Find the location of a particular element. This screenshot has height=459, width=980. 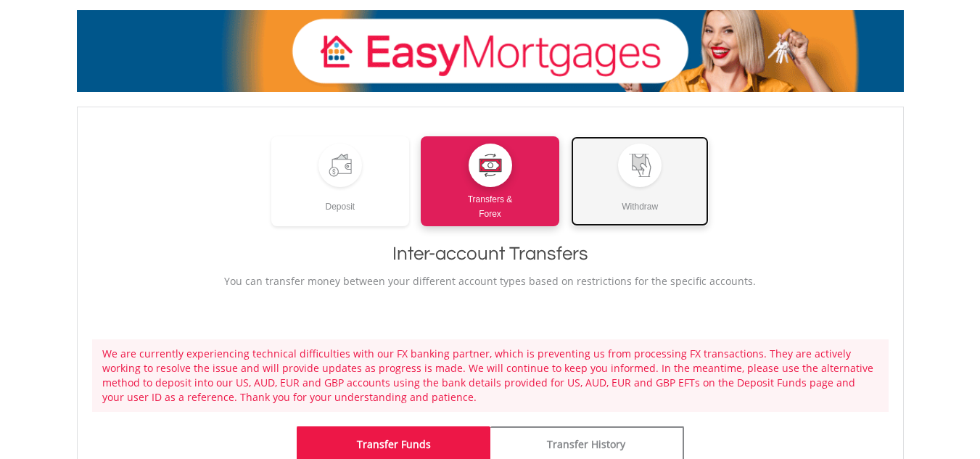

a: Transfers &Forex is located at coordinates (490, 181).